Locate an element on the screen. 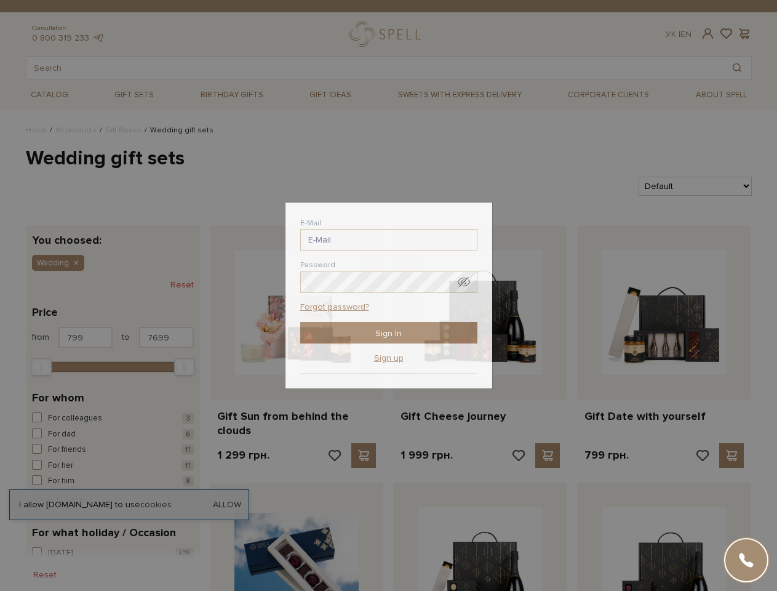 This screenshot has width=777, height=591. a: Forgot password? is located at coordinates (335, 307).